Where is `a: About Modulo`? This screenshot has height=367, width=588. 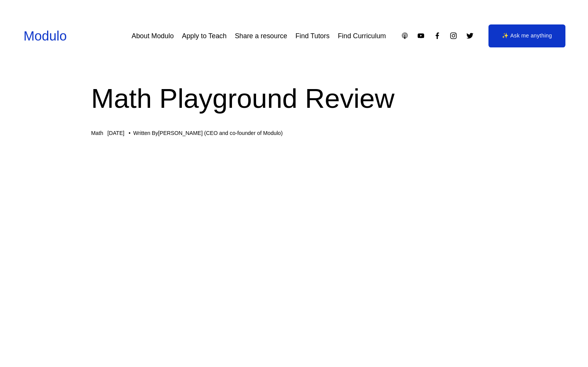
a: About Modulo is located at coordinates (153, 36).